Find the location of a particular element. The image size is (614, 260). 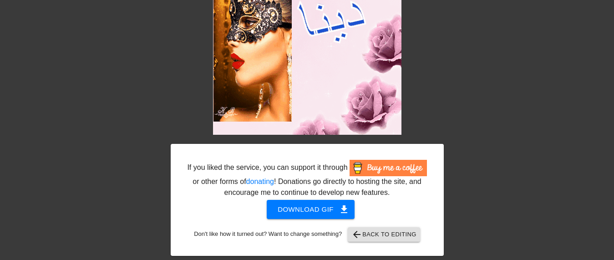

div: If you liked the service, you can support it through or other forms of ! Donations go directly to... is located at coordinates (307, 179).